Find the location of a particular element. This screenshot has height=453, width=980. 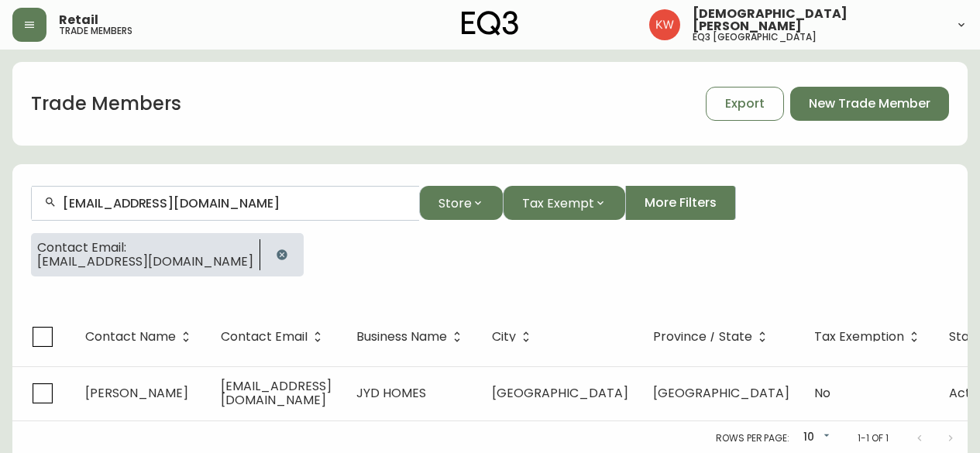

span: More Filters is located at coordinates (680, 203).